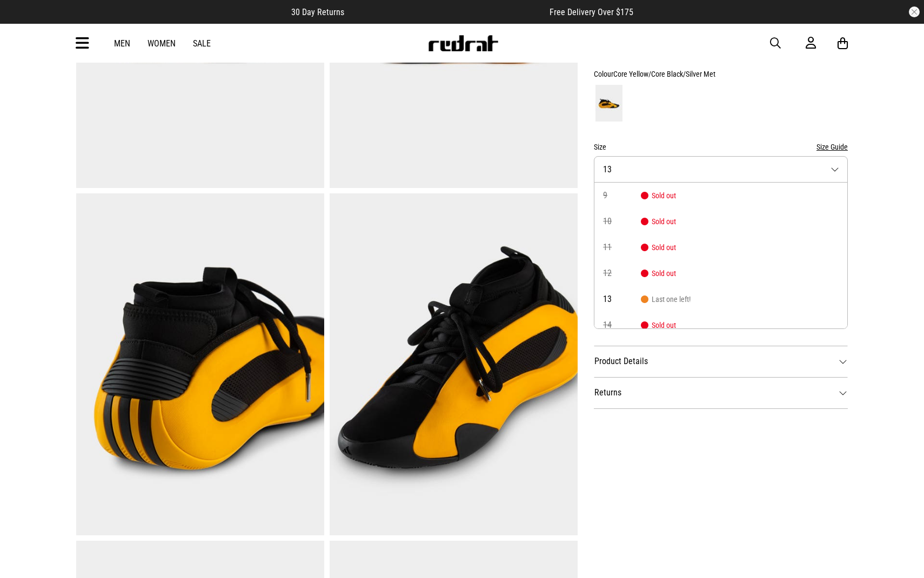 The height and width of the screenshot is (578, 924). Describe the element at coordinates (622, 273) in the screenshot. I see `span: 12` at that location.